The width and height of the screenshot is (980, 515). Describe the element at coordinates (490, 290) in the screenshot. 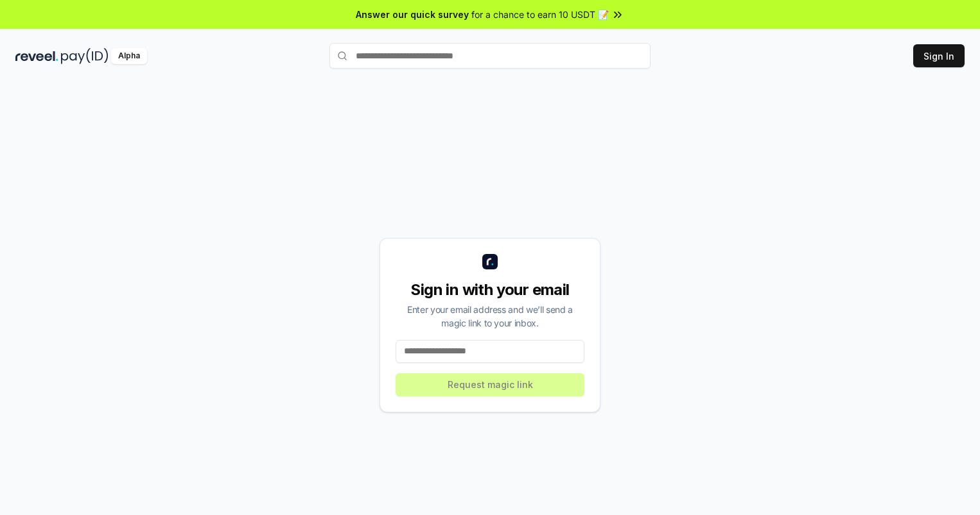

I see `div: Sign in with your email` at that location.